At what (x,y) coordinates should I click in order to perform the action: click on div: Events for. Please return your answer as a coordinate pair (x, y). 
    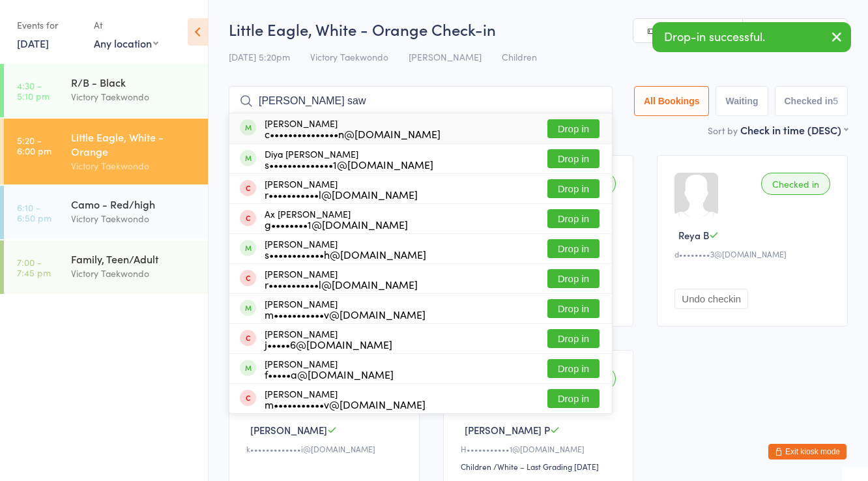
    Looking at the image, I should click on (49, 25).